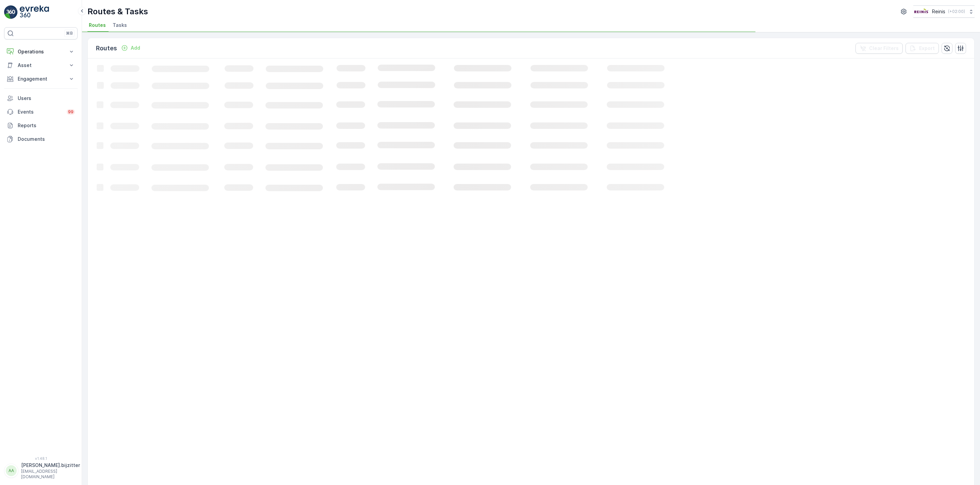 The height and width of the screenshot is (485, 980). Describe the element at coordinates (927, 48) in the screenshot. I see `p: Export` at that location.